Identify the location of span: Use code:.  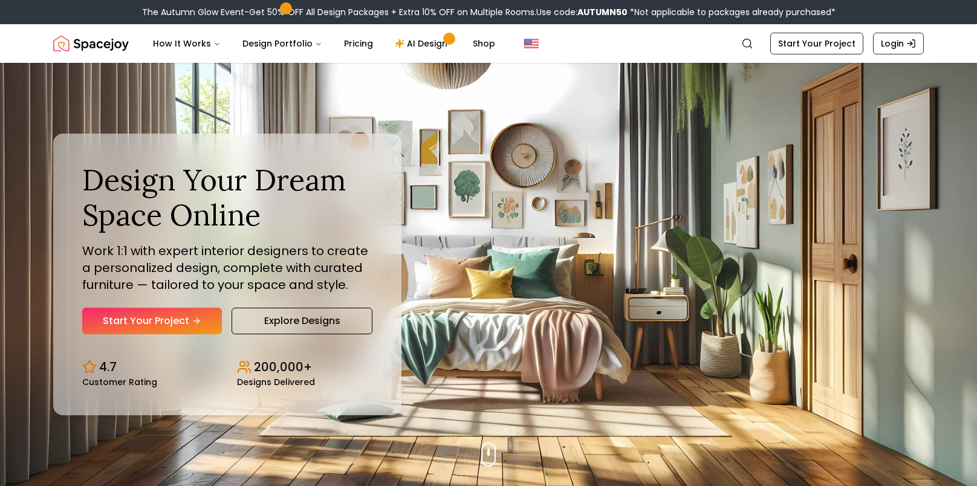
(581, 12).